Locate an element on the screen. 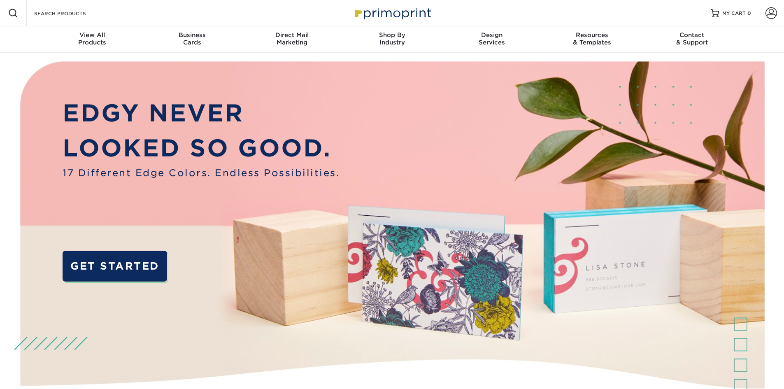 This screenshot has height=389, width=784. span: Contact is located at coordinates (692, 35).